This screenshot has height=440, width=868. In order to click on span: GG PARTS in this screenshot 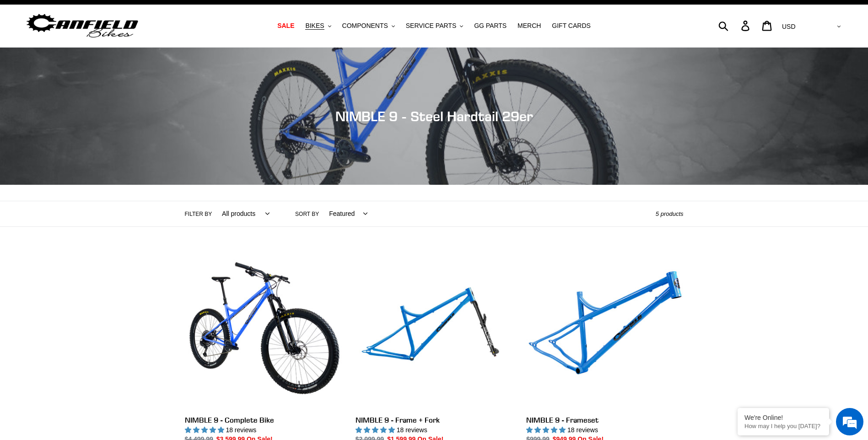, I will do `click(490, 26)`.